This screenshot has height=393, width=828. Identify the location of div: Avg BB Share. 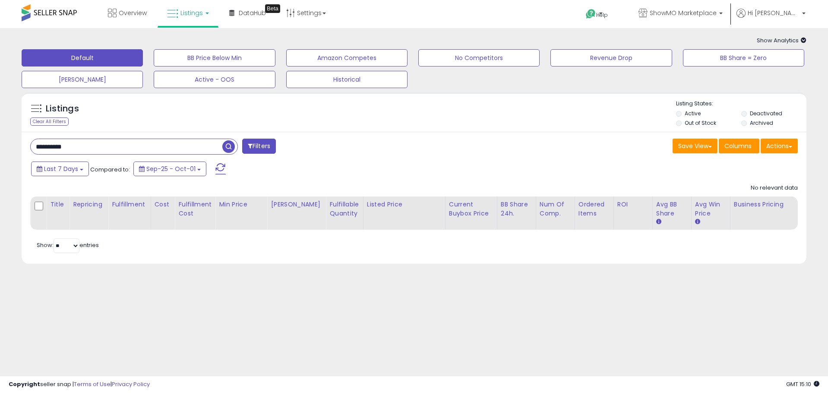
(672, 209).